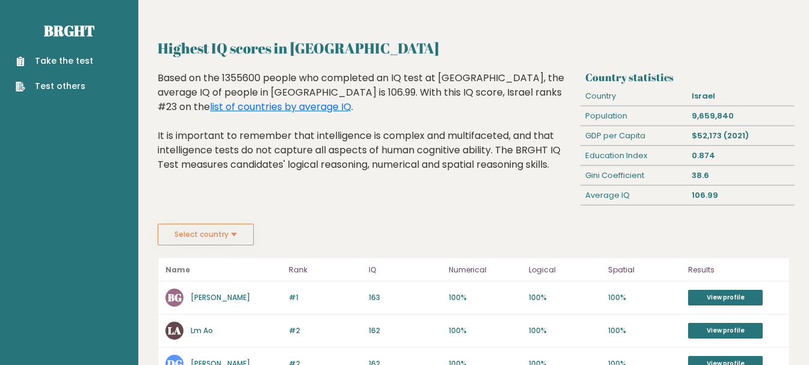 The height and width of the screenshot is (365, 809). I want to click on p: Results, so click(735, 270).